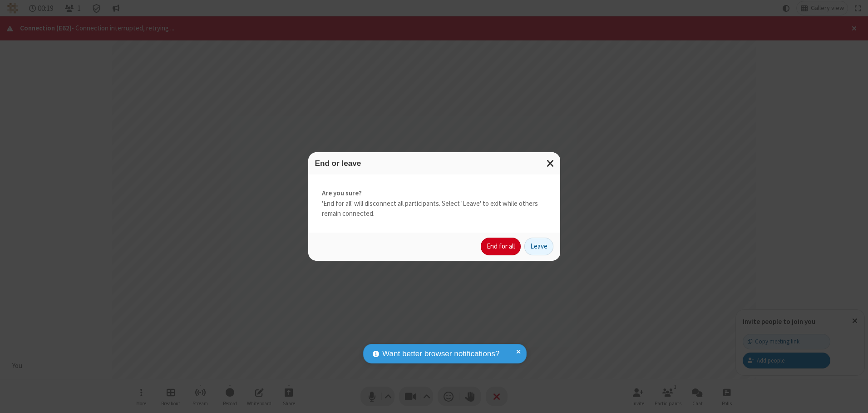  Describe the element at coordinates (539, 246) in the screenshot. I see `button: Leave` at that location.